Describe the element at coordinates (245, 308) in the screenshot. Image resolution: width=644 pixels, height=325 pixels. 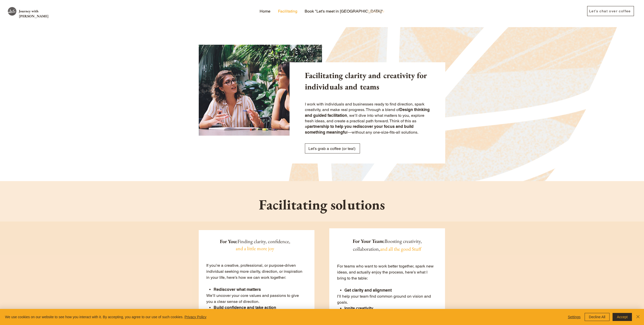
I see `span: Build confidence and take action` at that location.